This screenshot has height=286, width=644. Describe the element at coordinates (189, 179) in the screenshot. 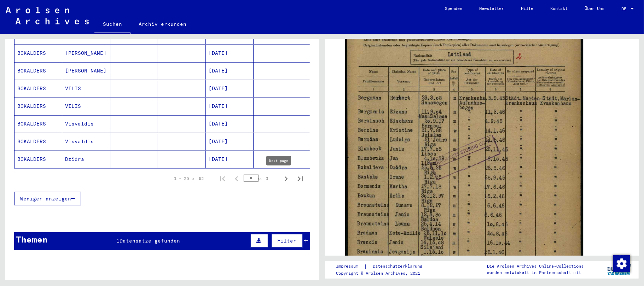

I see `div: 1 – 25 of 52` at that location.